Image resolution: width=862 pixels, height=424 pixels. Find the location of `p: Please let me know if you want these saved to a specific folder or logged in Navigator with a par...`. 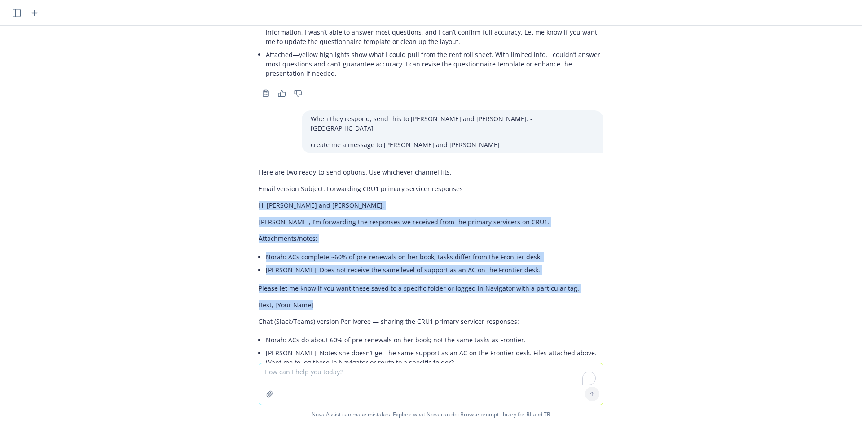

p: Please let me know if you want these saved to a specific folder or logged in Navigator with a par... is located at coordinates (431, 288).